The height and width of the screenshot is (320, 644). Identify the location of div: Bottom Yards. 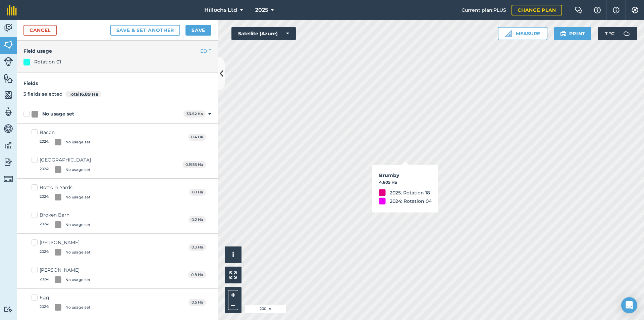
(65, 187).